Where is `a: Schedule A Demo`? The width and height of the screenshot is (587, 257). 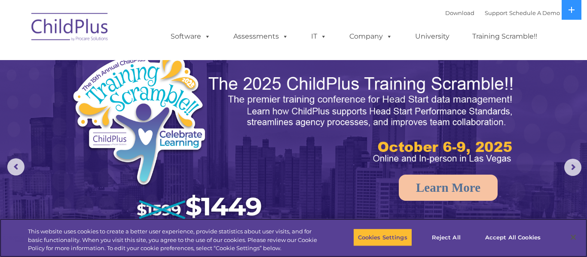
a: Schedule A Demo is located at coordinates (534, 13).